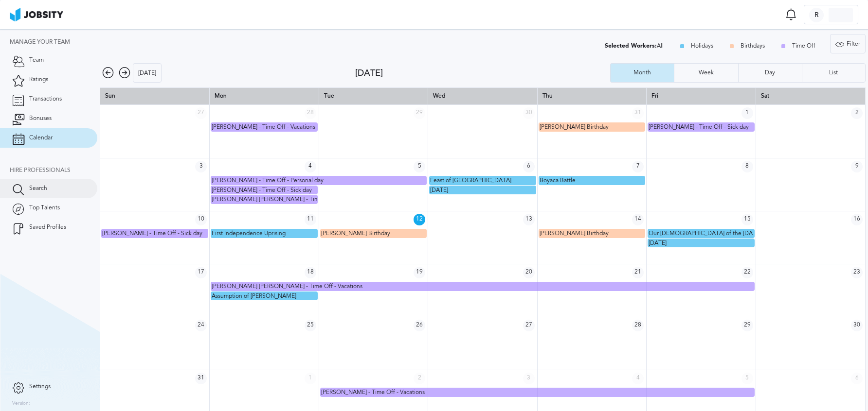 Image resolution: width=868 pixels, height=411 pixels. What do you see at coordinates (634, 46) in the screenshot?
I see `div: All` at bounding box center [634, 46].